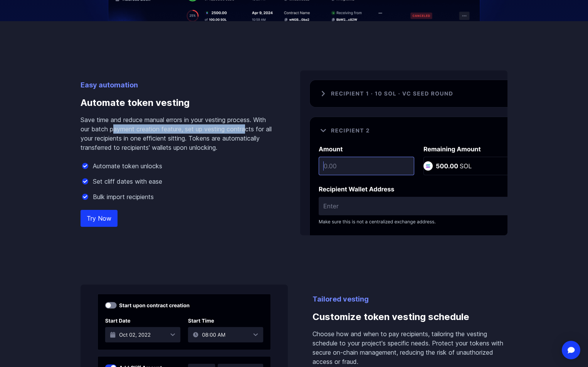 Image resolution: width=588 pixels, height=367 pixels. I want to click on div: Open Intercom Messenger, so click(571, 350).